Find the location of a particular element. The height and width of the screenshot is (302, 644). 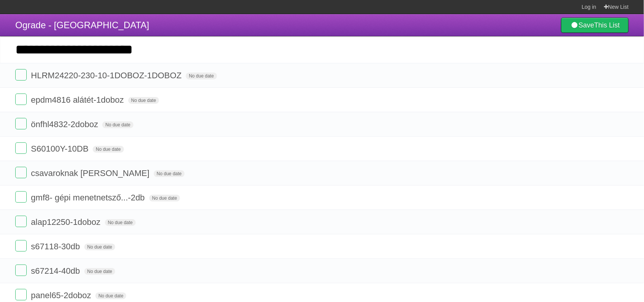

span: s67214-40db is located at coordinates (56, 271).